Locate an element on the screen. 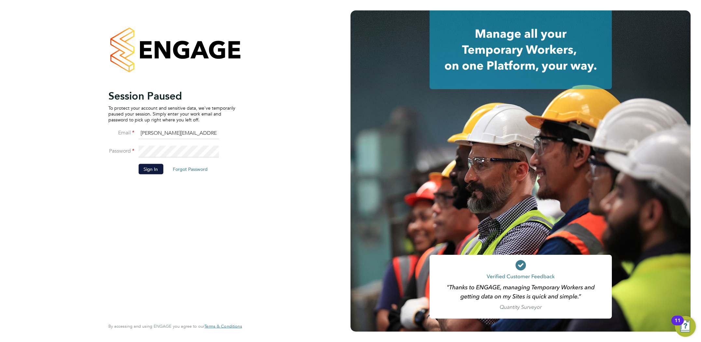  span: Terms & Conditions is located at coordinates (223, 326).